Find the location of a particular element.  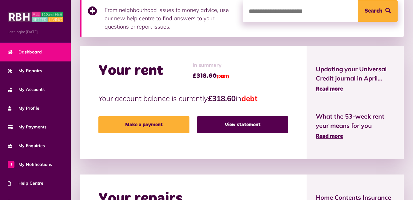

a: Make a payment is located at coordinates (144, 125).